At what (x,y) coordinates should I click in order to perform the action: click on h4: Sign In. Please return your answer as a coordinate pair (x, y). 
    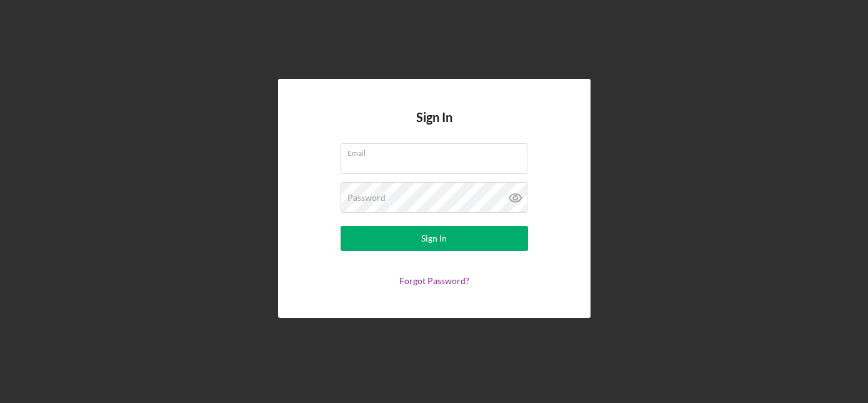
    Looking at the image, I should click on (434, 126).